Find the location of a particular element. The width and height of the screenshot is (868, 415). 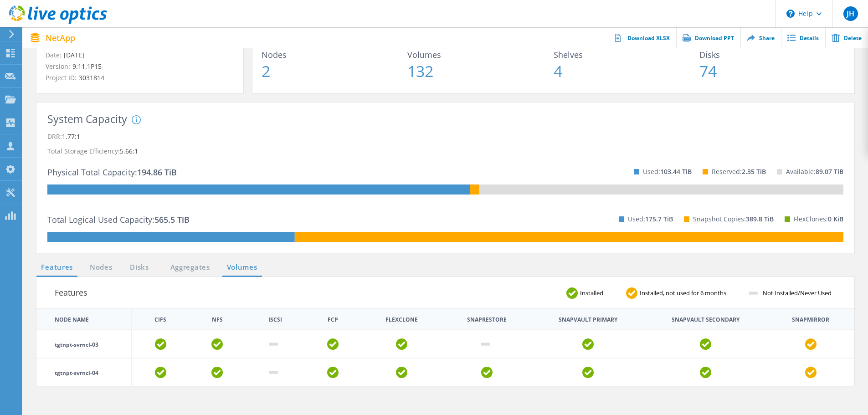

span: Installed, not used for 6 months is located at coordinates (686, 293).